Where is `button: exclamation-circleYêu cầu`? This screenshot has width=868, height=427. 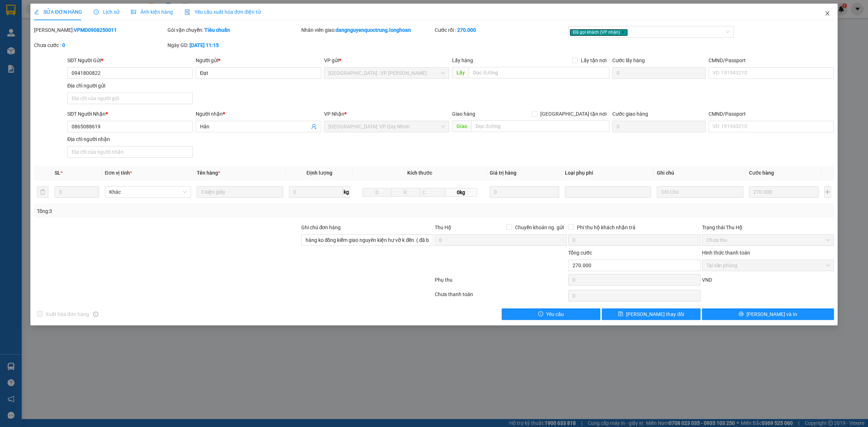 button: exclamation-circleYêu cầu is located at coordinates (551, 314).